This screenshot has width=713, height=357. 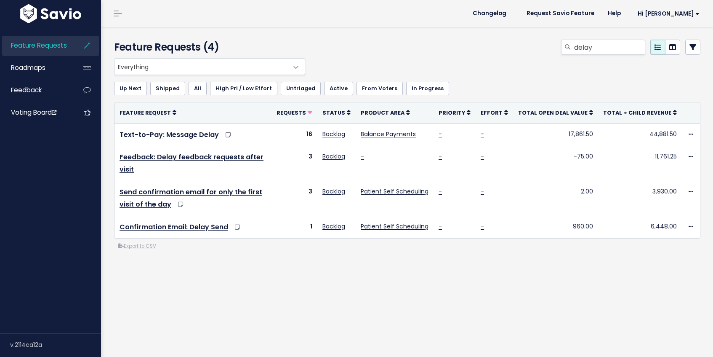 I want to click on a: Total open deal value, so click(x=556, y=112).